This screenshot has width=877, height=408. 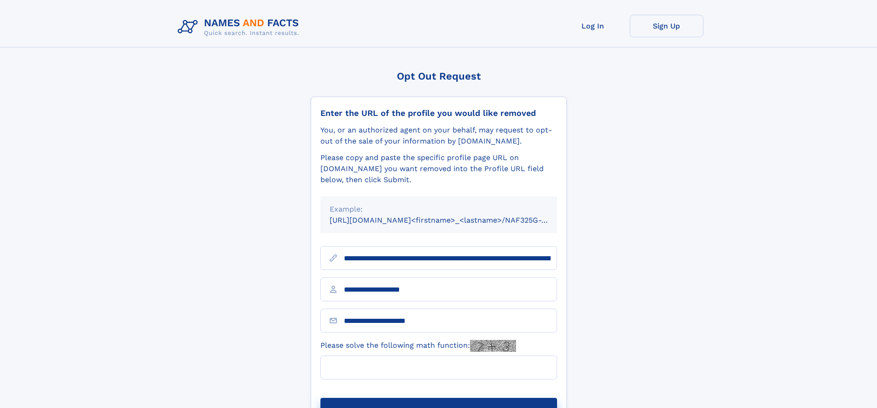 I want to click on a: Log In, so click(x=593, y=26).